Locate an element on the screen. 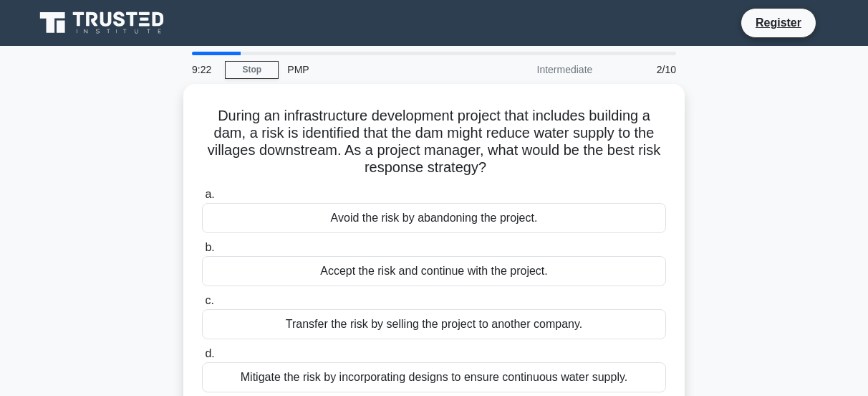 The image size is (868, 396). div: Transfer the risk by selling the project to another company. is located at coordinates (434, 324).